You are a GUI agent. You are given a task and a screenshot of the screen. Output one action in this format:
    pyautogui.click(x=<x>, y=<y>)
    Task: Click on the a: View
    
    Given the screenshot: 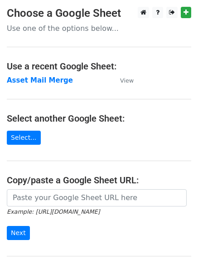 What is the action you would take?
    pyautogui.click(x=123, y=80)
    